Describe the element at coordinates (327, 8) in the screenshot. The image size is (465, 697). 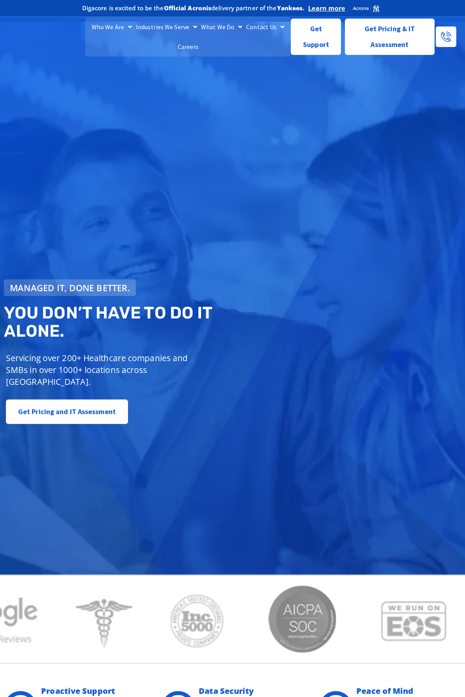
I see `a: Learn more` at that location.